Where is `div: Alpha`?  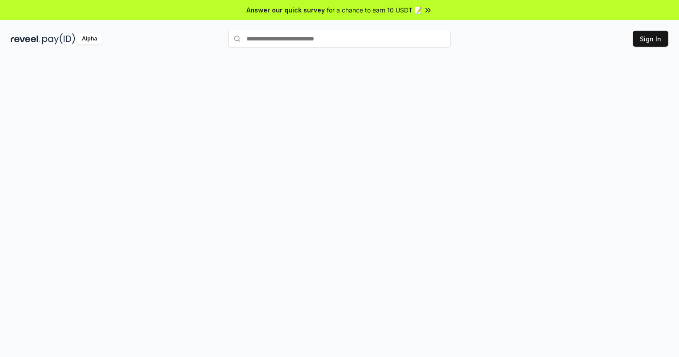
div: Alpha is located at coordinates (89, 39).